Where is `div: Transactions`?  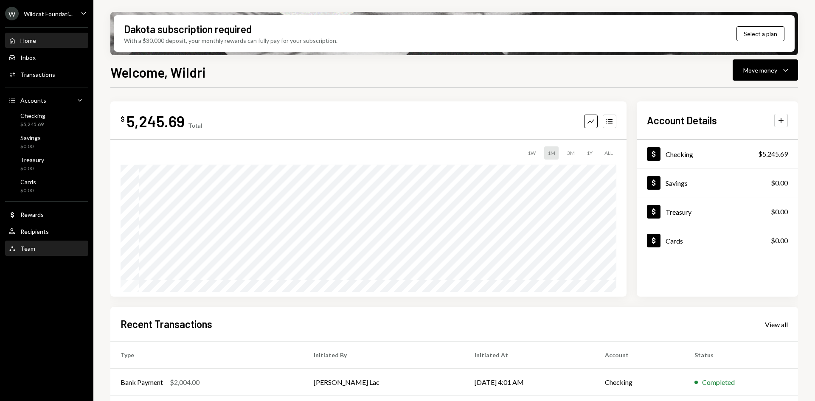
div: Transactions is located at coordinates (38, 74).